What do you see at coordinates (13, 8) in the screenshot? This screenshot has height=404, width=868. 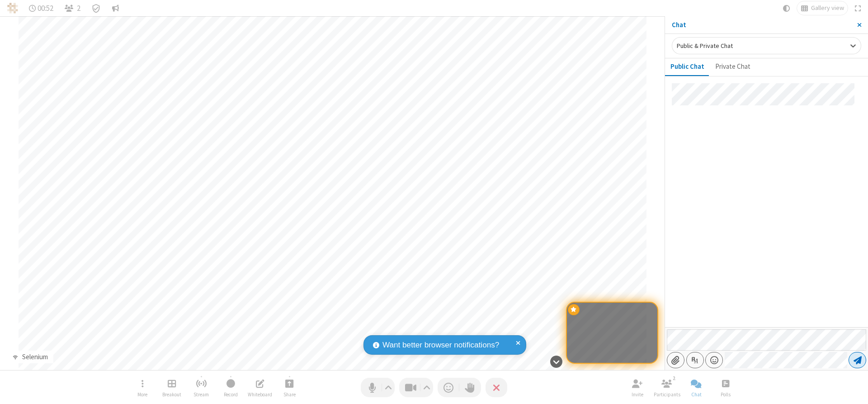 I see `img: QA Selenium DO NOT DELETE OR CHANGE` at bounding box center [13, 8].